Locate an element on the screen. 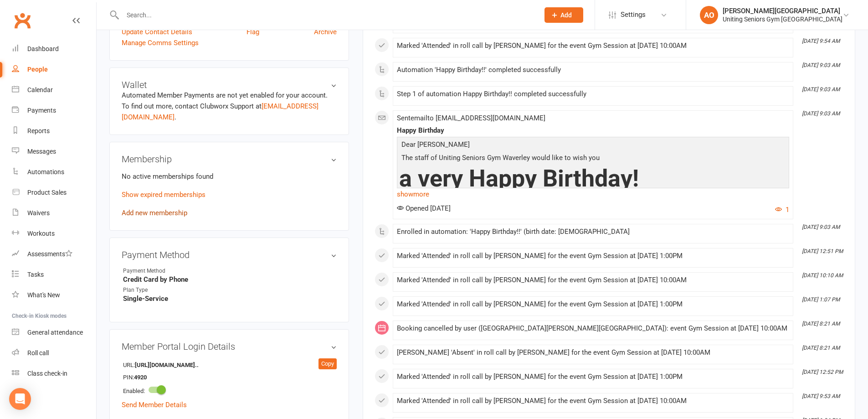 This screenshot has height=419, width=868. div: What's New is located at coordinates (44, 295).